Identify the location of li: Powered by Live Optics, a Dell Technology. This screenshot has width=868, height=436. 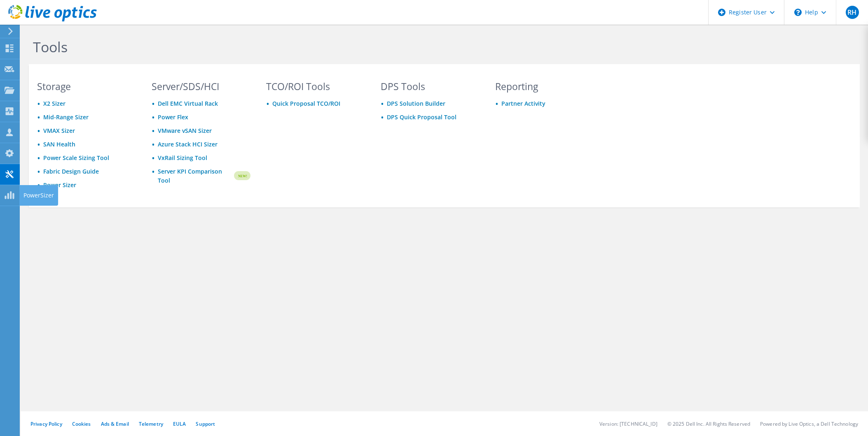
(810, 424).